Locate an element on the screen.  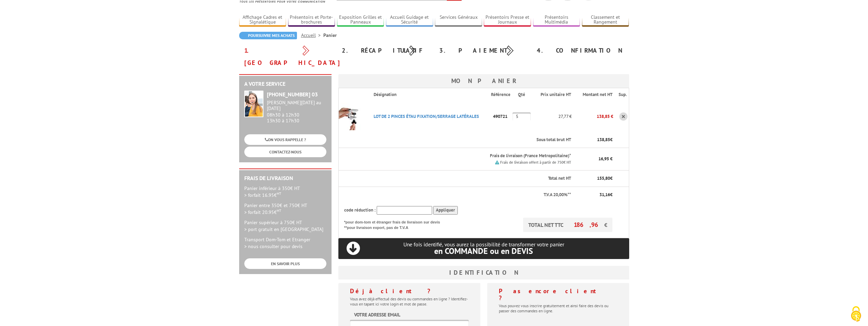
span: 138,85 is located at coordinates (604, 140).